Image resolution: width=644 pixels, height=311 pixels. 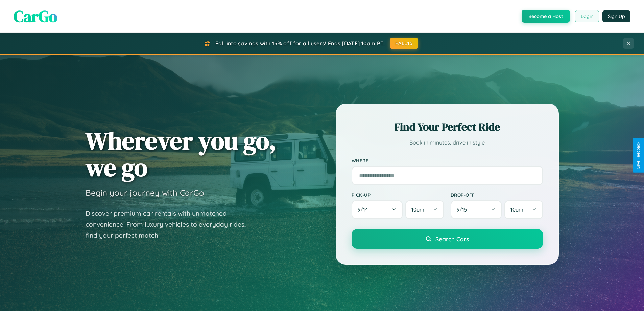 What do you see at coordinates (447, 127) in the screenshot?
I see `h2: Find Your Perfect Ride` at bounding box center [447, 127].